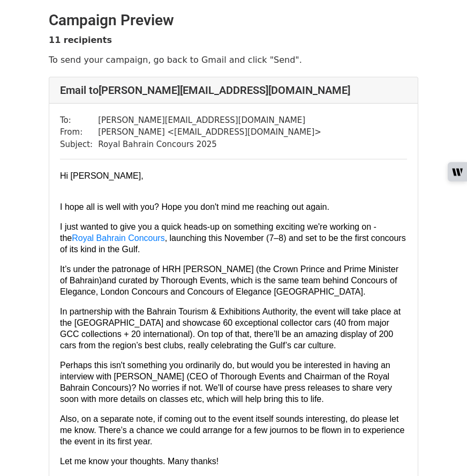 Image resolution: width=467 pixels, height=476 pixels. I want to click on td: From:, so click(79, 132).